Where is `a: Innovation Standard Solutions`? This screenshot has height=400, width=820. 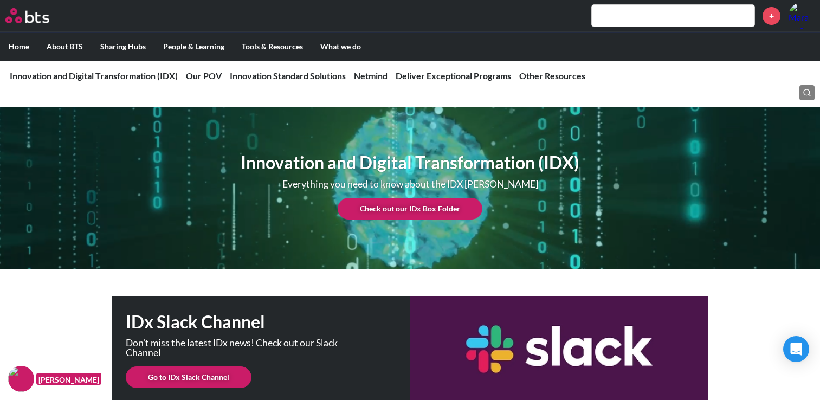
a: Innovation Standard Solutions is located at coordinates (288, 75).